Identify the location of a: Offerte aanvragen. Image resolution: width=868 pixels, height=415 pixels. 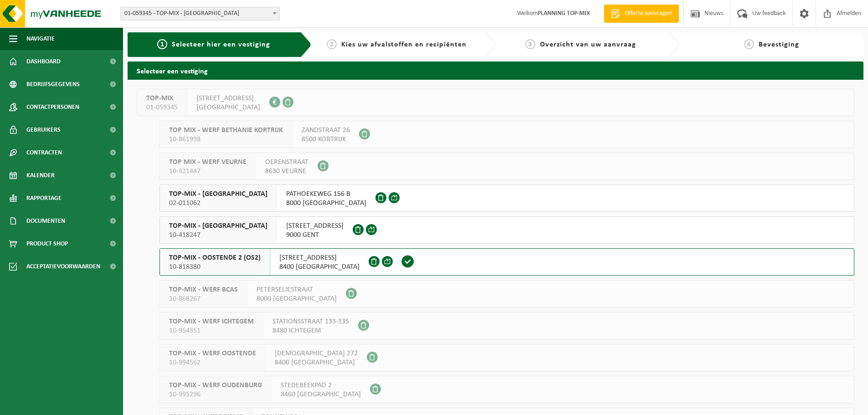
(641, 14).